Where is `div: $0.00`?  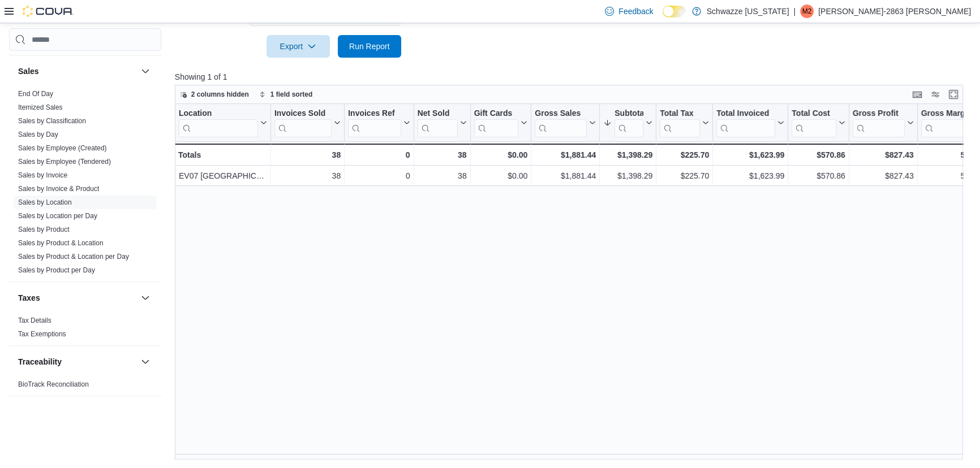
div: $0.00 is located at coordinates (500, 155).